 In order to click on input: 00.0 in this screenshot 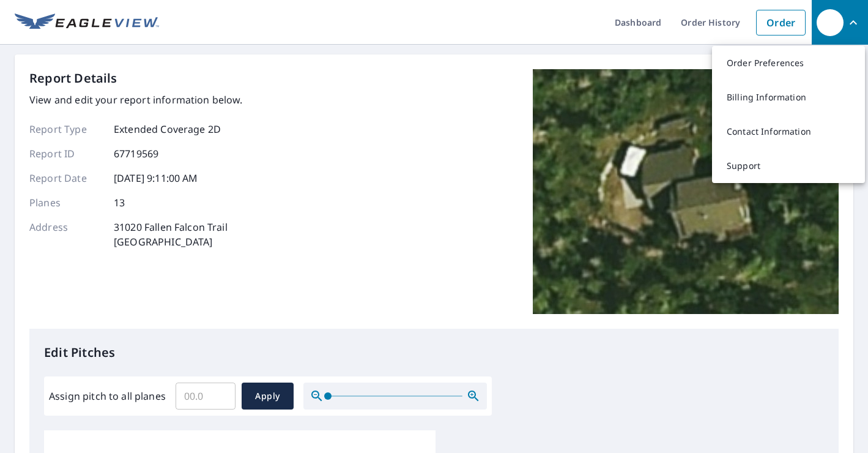, I will do `click(206, 396)`.